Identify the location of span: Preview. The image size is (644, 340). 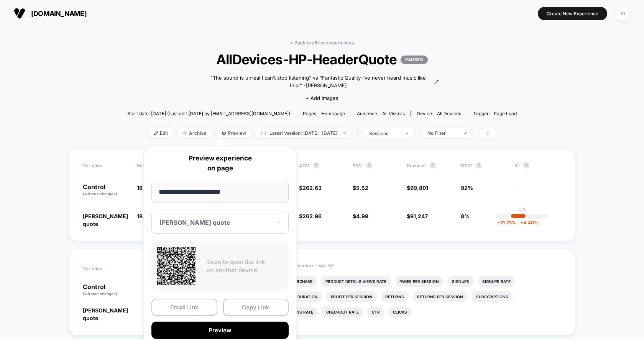
(234, 133).